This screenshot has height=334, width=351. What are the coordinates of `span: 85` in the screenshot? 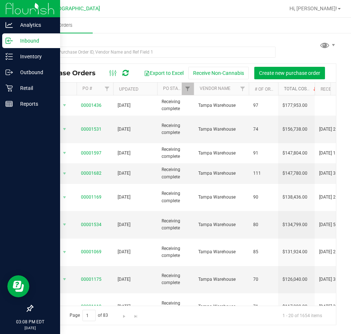 It's located at (264, 251).